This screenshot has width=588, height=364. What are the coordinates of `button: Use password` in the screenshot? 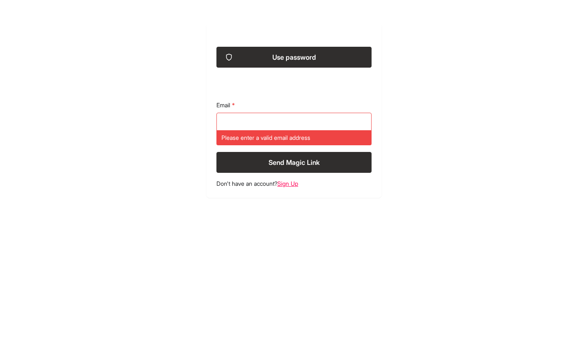 It's located at (294, 57).